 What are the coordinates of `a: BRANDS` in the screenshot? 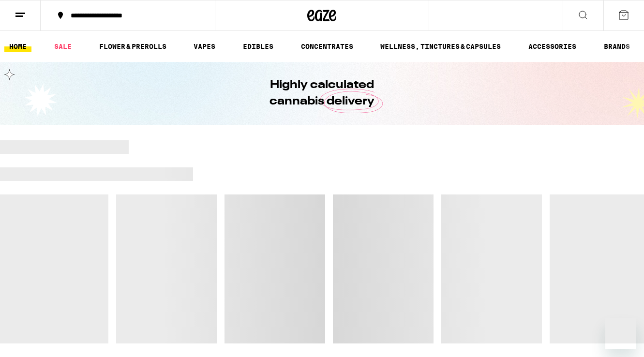 It's located at (617, 47).